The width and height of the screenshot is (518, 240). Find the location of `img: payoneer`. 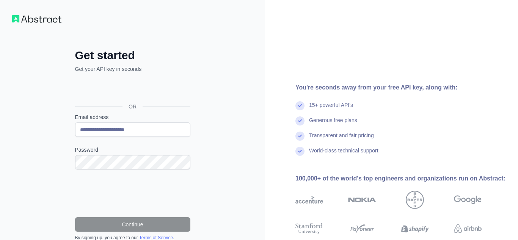

img: payoneer is located at coordinates (362, 229).